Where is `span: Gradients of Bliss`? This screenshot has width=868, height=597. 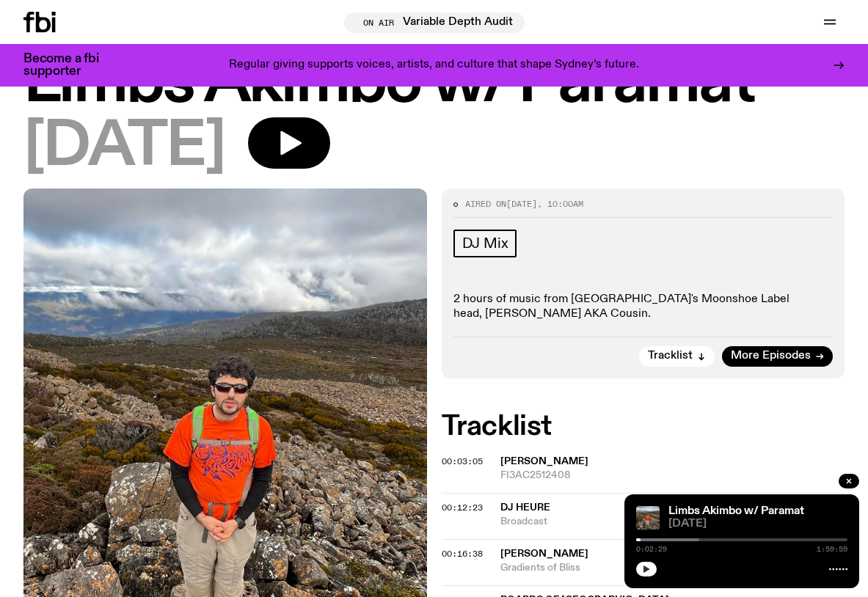
span: Gradients of Bliss is located at coordinates (673, 568).